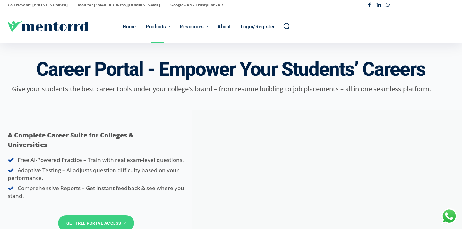  What do you see at coordinates (197, 5) in the screenshot?
I see `p: Google - 4.9 / Trustpilot - 4.7` at bounding box center [197, 5].